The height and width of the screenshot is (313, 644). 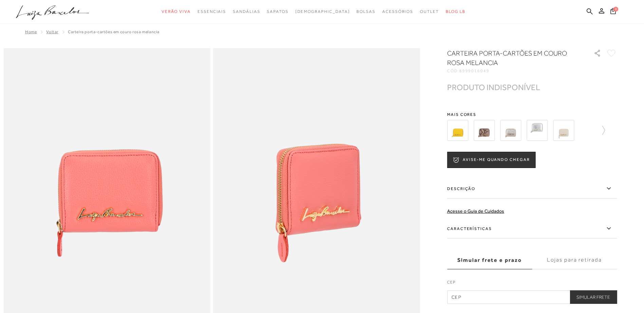 What do you see at coordinates (457, 130) in the screenshot?
I see `img: CARTEIRA PORTA-CARTÕES EM COURO AMARELO` at bounding box center [457, 130].